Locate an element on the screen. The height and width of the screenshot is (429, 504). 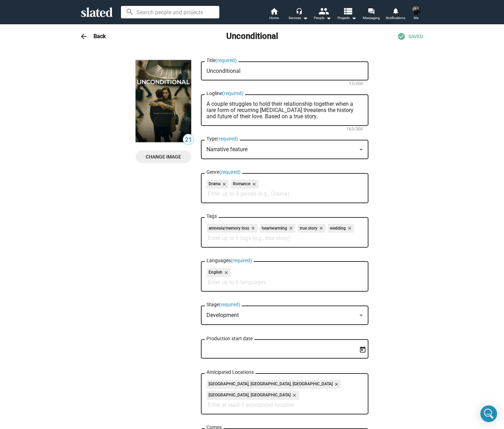
mat-select-trigger: Development is located at coordinates (222, 315).